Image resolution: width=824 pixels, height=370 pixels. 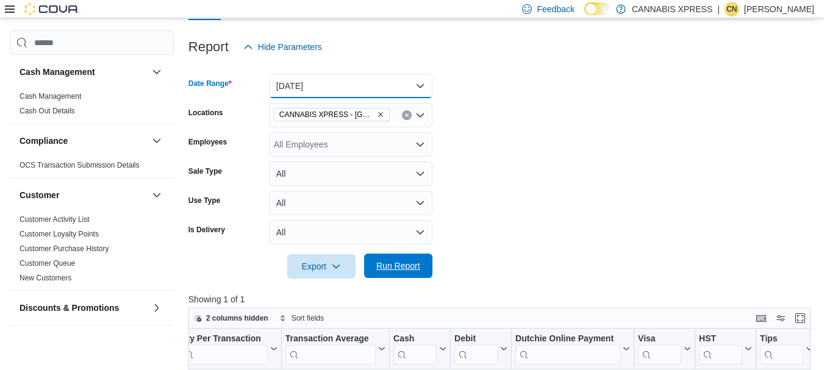 I want to click on span: Customer Purchase History, so click(x=64, y=249).